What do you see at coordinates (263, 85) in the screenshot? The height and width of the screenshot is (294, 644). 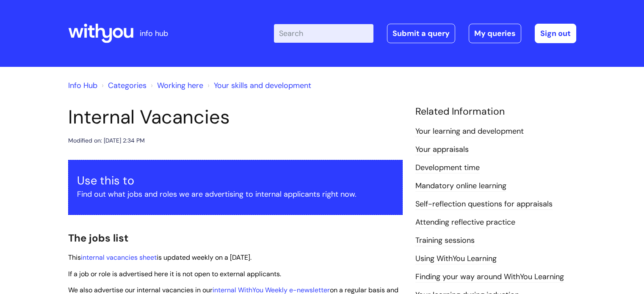 I see `a: Your skills and development` at bounding box center [263, 85].